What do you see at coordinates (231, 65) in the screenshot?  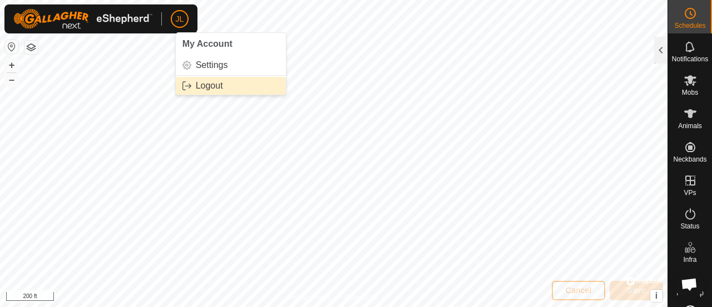 I see `a: Settings` at bounding box center [231, 65].